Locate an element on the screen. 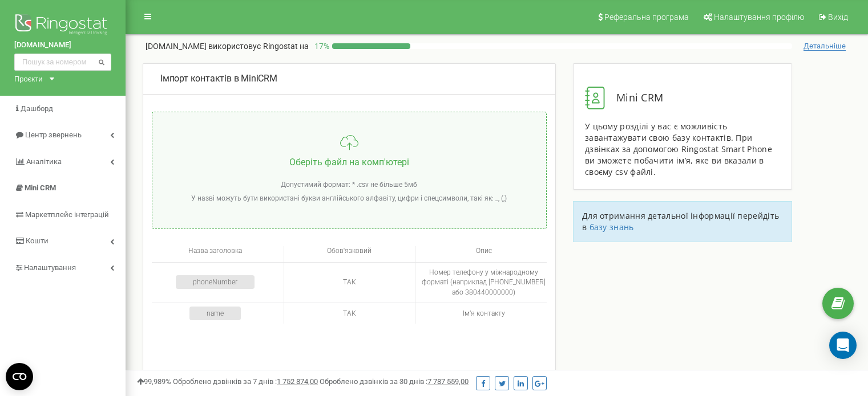 The width and height of the screenshot is (868, 396). span: Обов'язковий is located at coordinates (349, 251).